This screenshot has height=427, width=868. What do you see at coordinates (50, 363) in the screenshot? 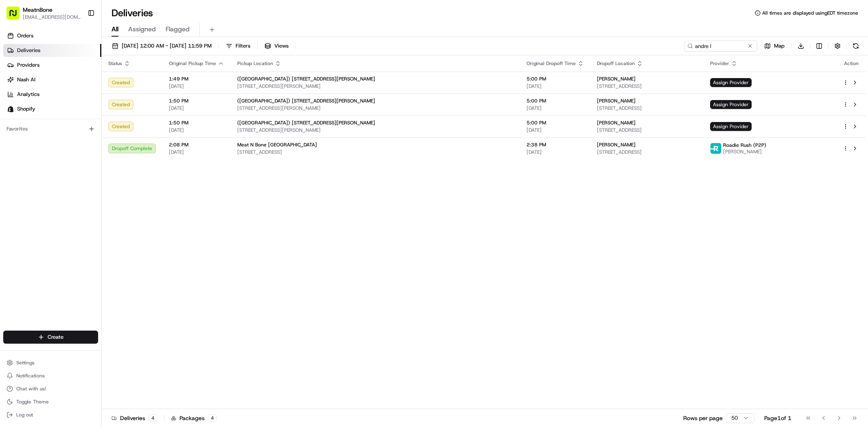
I see `button: Settings` at bounding box center [50, 363].